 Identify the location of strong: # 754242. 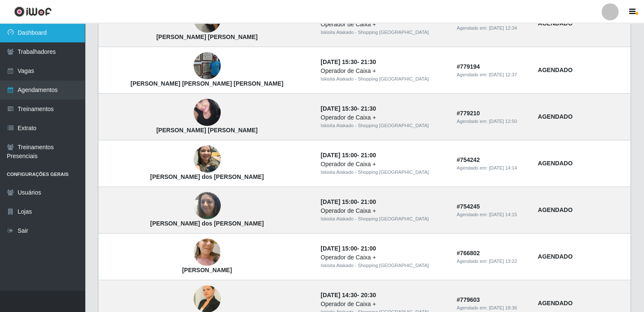
(468, 160).